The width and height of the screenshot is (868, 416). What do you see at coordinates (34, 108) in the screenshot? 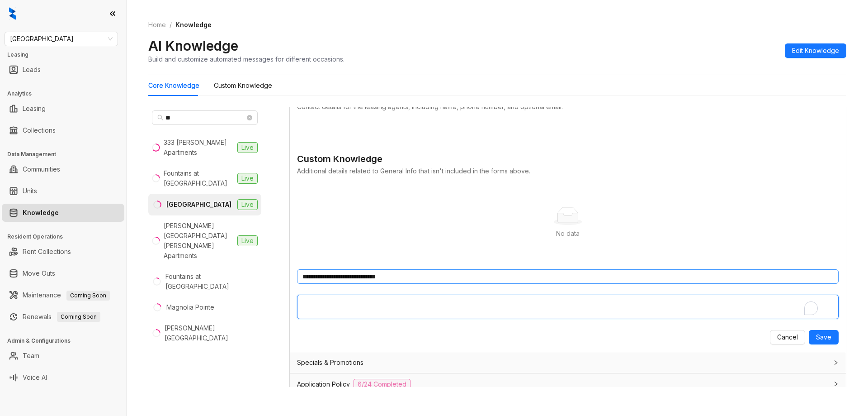
I see `a: Leasing` at bounding box center [34, 108].